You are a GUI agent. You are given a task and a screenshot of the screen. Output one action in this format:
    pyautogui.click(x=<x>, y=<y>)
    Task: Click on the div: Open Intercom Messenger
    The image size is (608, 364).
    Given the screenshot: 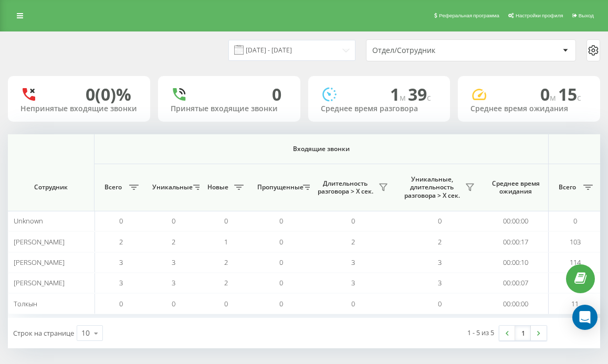 What is the action you would take?
    pyautogui.click(x=585, y=318)
    